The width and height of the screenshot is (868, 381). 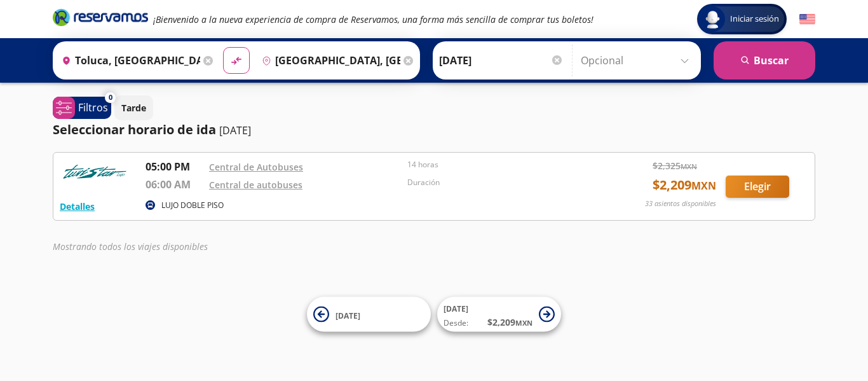 I want to click on button: Buscar, so click(x=764, y=60).